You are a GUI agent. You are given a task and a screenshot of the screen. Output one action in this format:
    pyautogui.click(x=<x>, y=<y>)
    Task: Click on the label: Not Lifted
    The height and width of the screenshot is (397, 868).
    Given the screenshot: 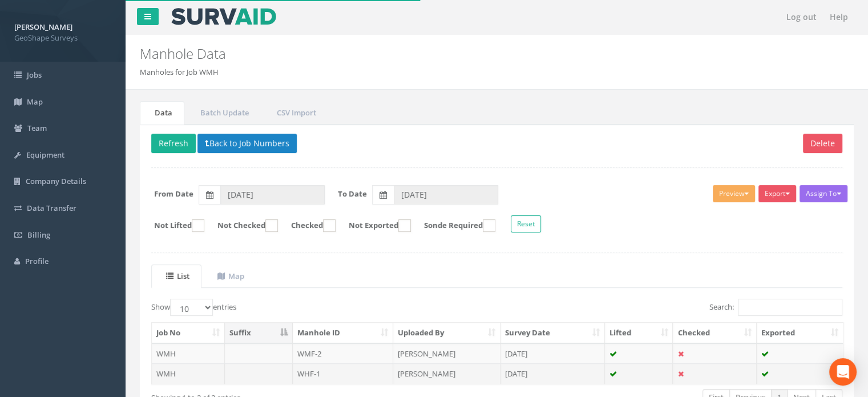 What is the action you would take?
    pyautogui.click(x=173, y=226)
    